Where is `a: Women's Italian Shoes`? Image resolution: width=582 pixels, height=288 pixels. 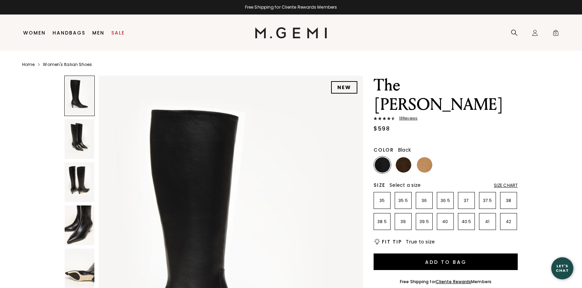
a: Women's Italian Shoes is located at coordinates (67, 65).